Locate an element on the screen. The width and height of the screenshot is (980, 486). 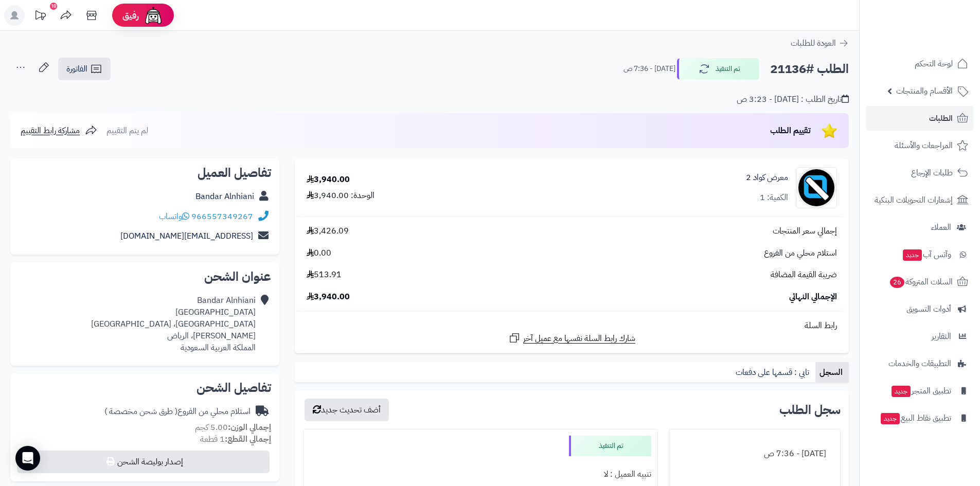
span: السلات المتروكة is located at coordinates (921, 282).